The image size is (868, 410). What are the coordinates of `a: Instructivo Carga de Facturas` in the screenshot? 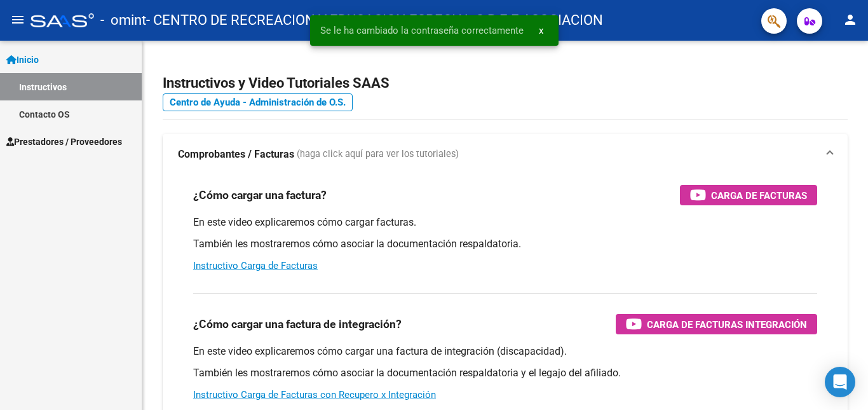 It's located at (255, 266).